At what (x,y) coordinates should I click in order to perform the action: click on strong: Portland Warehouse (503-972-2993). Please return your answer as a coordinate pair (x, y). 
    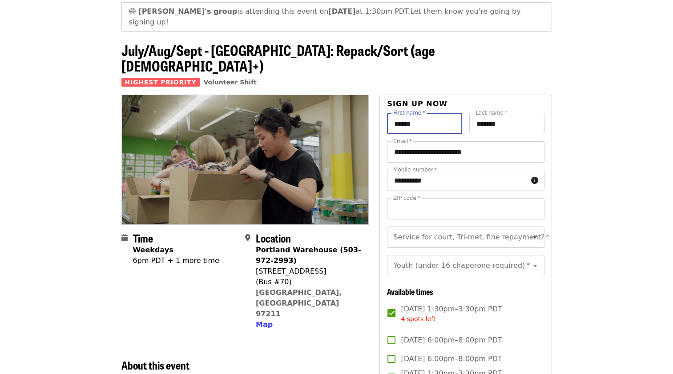
    Looking at the image, I should click on (308, 255).